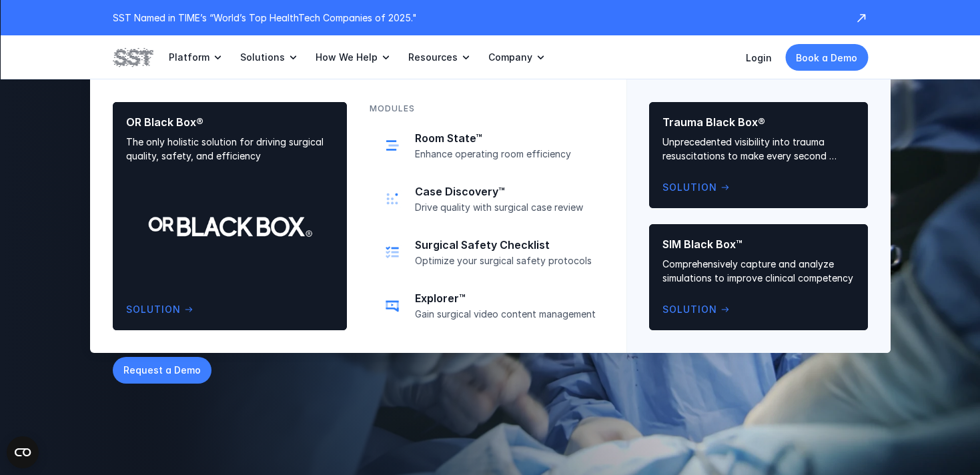 The width and height of the screenshot is (980, 475). What do you see at coordinates (162, 370) in the screenshot?
I see `a: Request a Demo` at bounding box center [162, 370].